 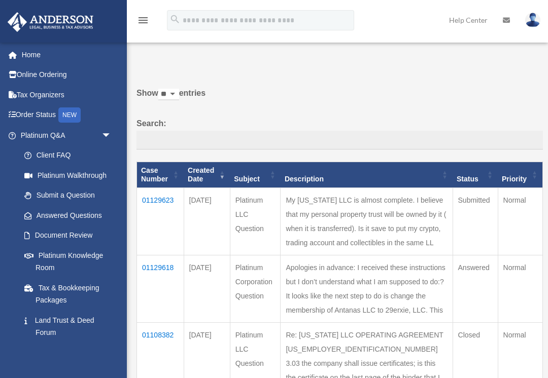 I want to click on a: Home, so click(x=67, y=55).